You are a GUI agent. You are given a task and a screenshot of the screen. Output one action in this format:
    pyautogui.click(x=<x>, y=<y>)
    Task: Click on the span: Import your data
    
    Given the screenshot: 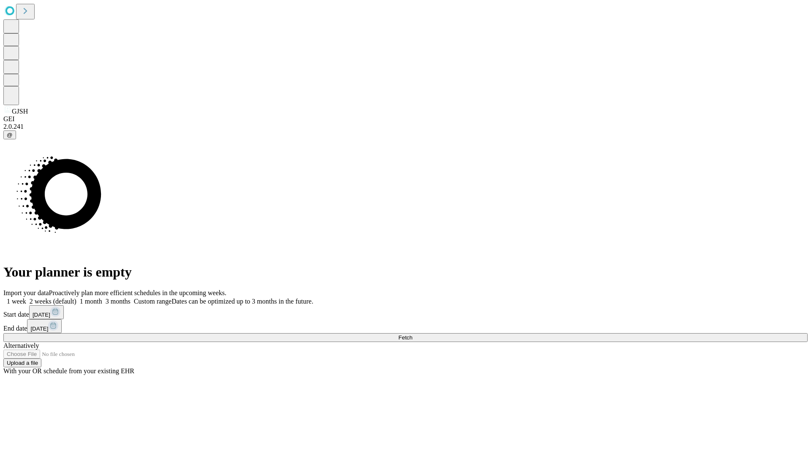 What is the action you would take?
    pyautogui.click(x=26, y=293)
    